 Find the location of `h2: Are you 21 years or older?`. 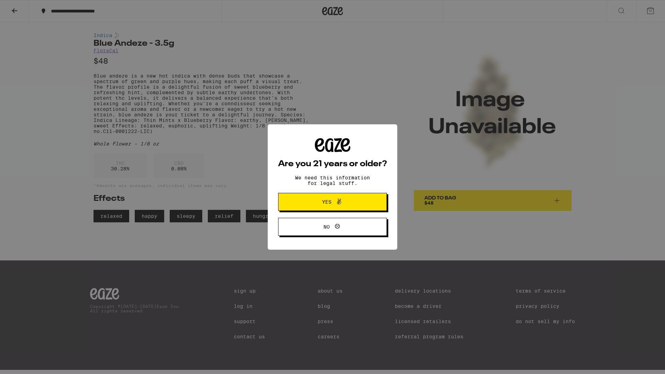

h2: Are you 21 years or older? is located at coordinates (332, 164).